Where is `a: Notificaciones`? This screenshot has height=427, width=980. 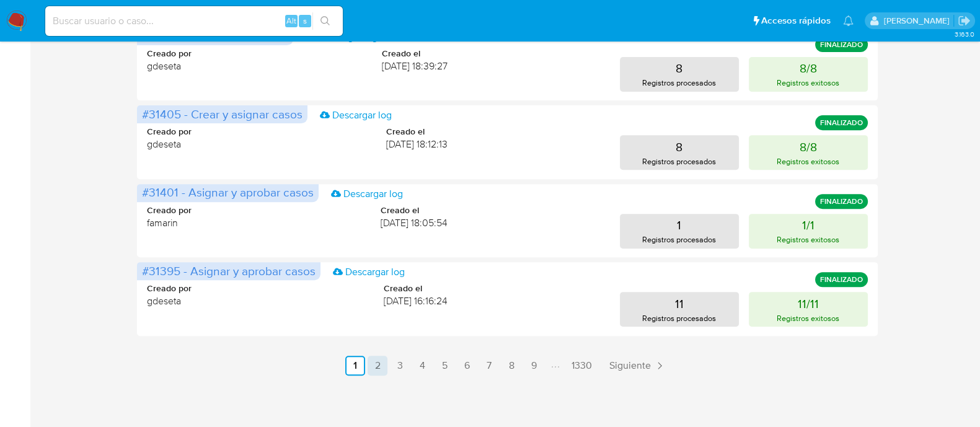 a: Notificaciones is located at coordinates (848, 21).